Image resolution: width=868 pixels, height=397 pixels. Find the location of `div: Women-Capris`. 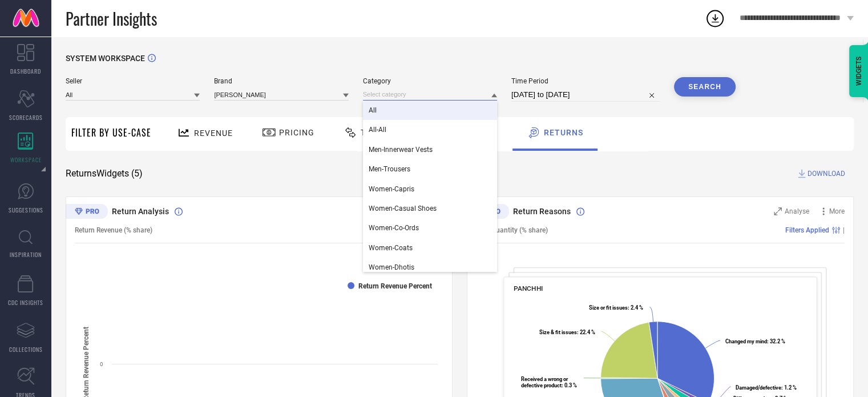

div: Women-Capris is located at coordinates (430, 189).